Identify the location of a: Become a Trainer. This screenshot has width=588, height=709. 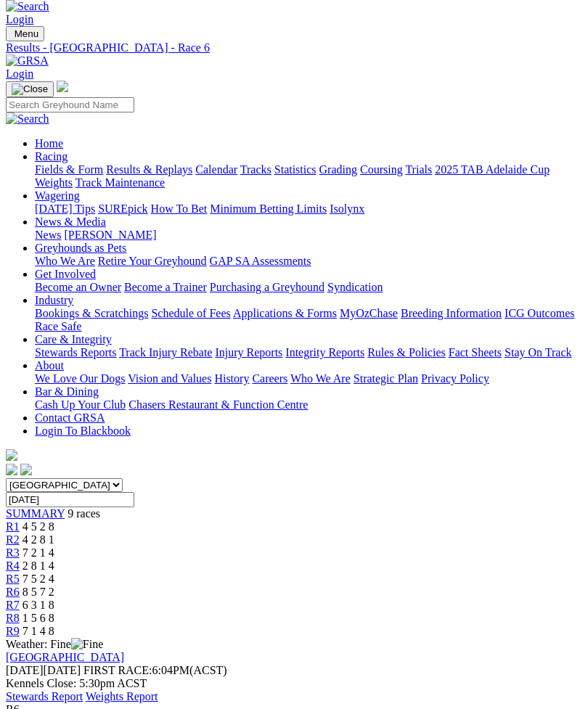
(165, 287).